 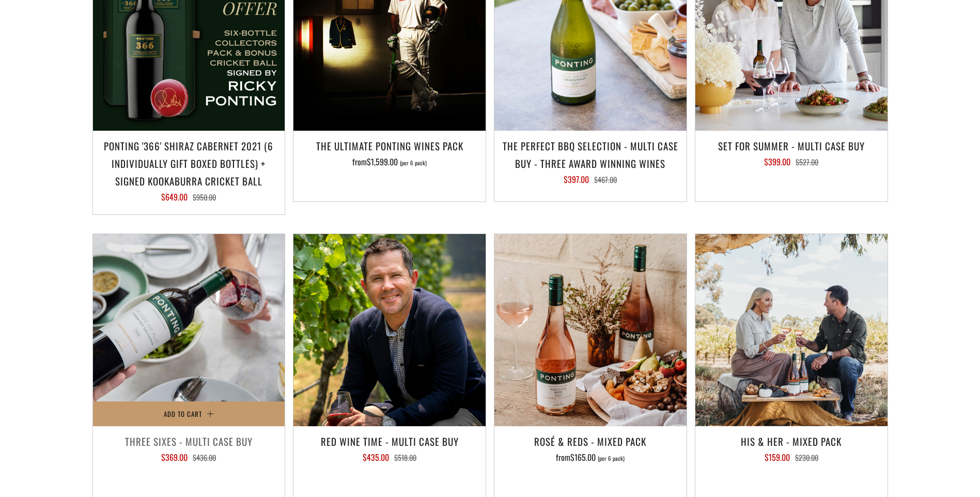 I want to click on span: $435.00, so click(x=375, y=457).